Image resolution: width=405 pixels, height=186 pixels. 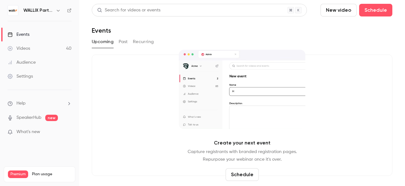 I want to click on button: New video, so click(x=339, y=10).